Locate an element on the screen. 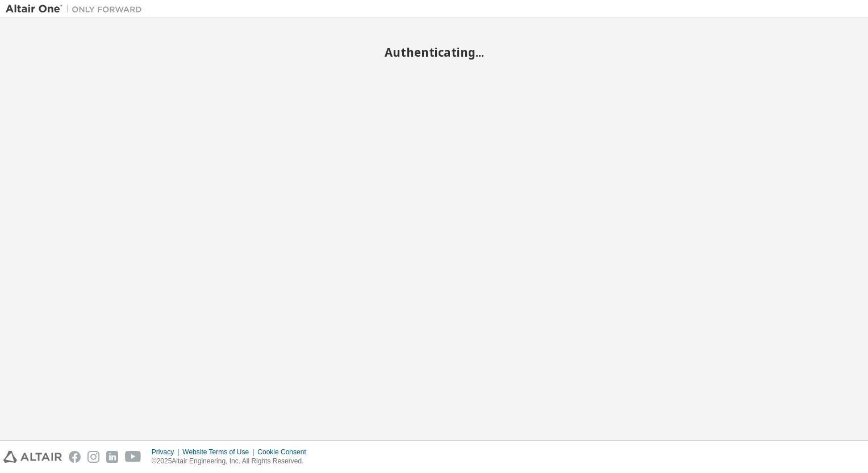 This screenshot has height=473, width=868. img: facebook.svg is located at coordinates (74, 457).